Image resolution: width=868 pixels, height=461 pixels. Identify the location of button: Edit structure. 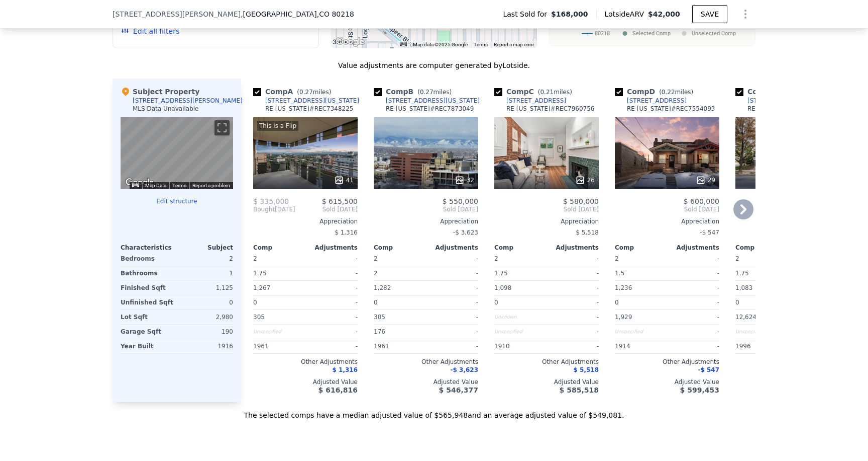
(177, 201).